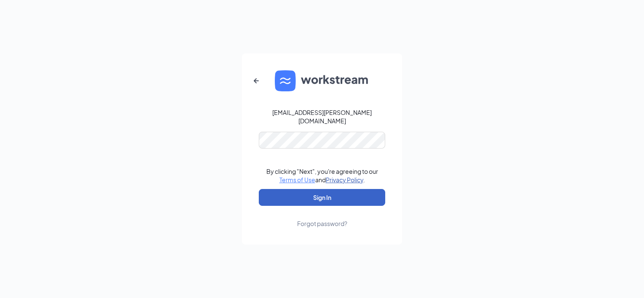 The height and width of the screenshot is (298, 644). I want to click on svg: ArrowLeftNew, so click(256, 81).